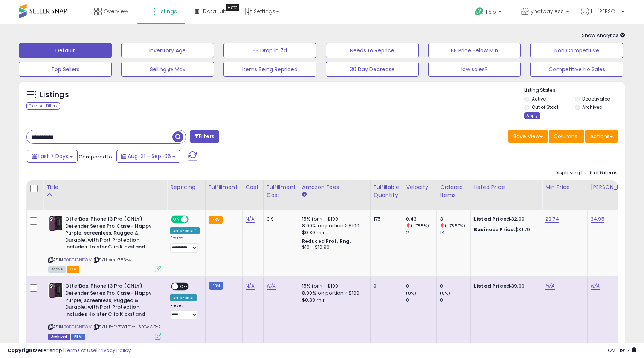 Image resolution: width=644 pixels, height=358 pixels. I want to click on span: Help, so click(490, 11).